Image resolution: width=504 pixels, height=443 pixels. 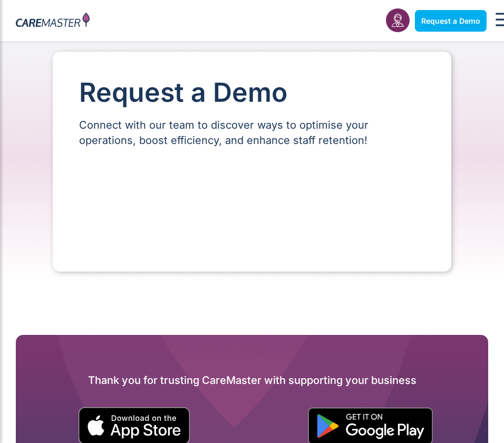 I want to click on h2: Thank you for trusting CareMaster with supporting your business, so click(x=252, y=380).